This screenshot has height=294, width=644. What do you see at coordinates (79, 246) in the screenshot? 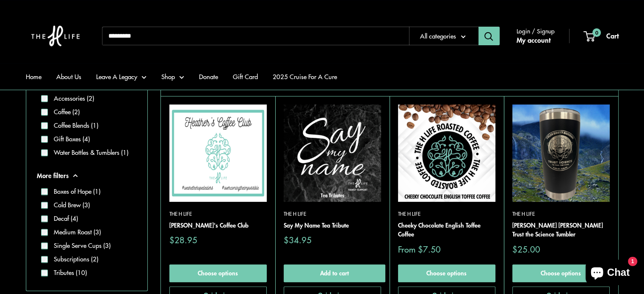
I see `label: Single Serve Cups (3)` at bounding box center [79, 246].